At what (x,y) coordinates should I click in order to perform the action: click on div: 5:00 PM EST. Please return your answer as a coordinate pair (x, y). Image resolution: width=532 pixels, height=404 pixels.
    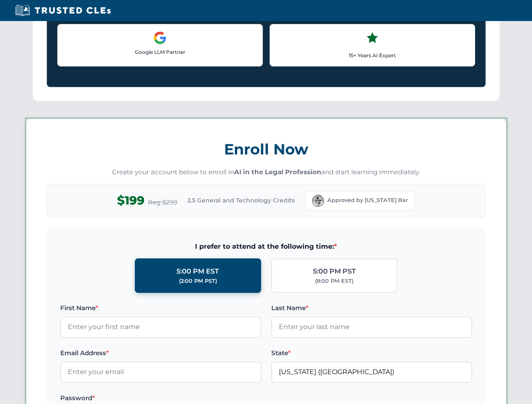
    Looking at the image, I should click on (198, 271).